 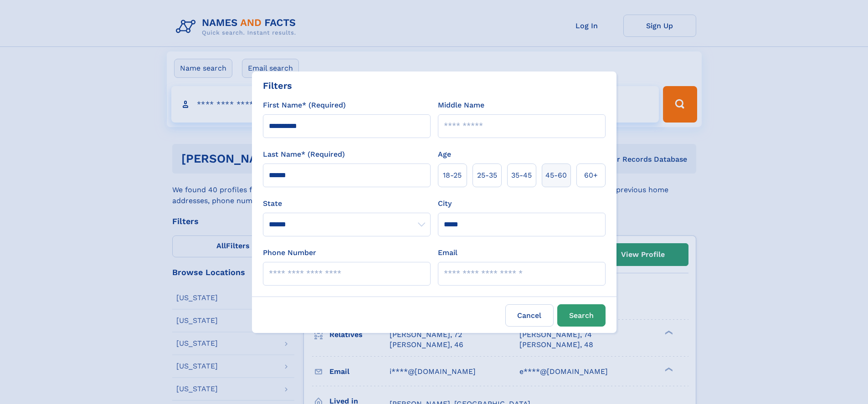 What do you see at coordinates (461, 105) in the screenshot?
I see `label: Middle Name` at bounding box center [461, 105].